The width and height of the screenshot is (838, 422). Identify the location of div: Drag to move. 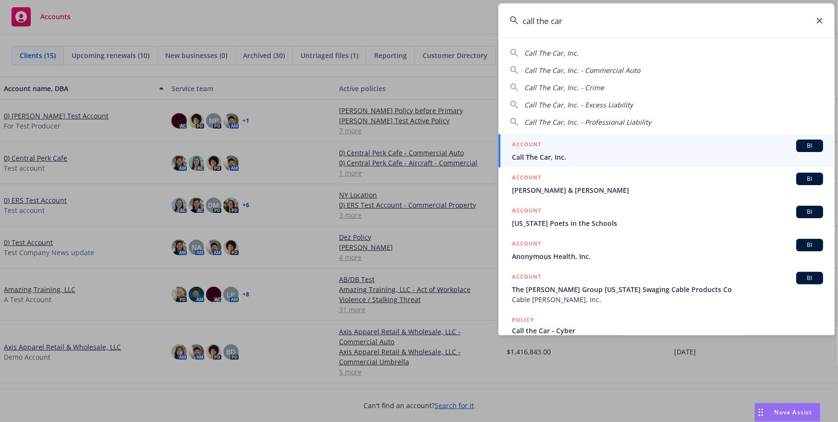
(760, 413).